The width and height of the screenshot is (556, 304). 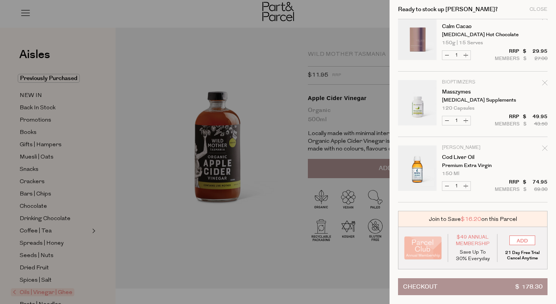 I want to click on span: $ 178.30, so click(x=528, y=287).